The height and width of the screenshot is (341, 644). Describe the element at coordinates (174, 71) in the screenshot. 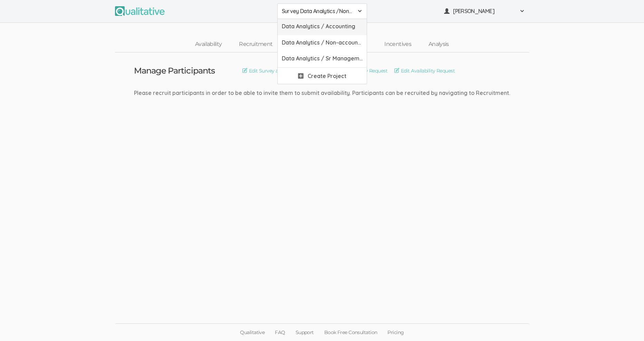

I see `h3: Manage Participants` at that location.